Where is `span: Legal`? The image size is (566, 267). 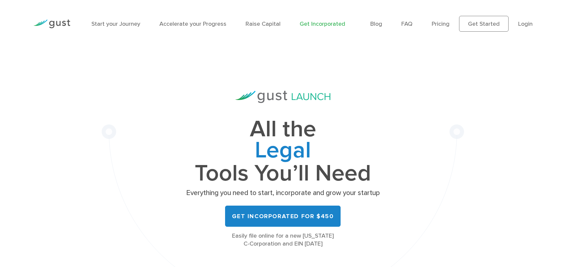
span: Legal is located at coordinates (283, 152).